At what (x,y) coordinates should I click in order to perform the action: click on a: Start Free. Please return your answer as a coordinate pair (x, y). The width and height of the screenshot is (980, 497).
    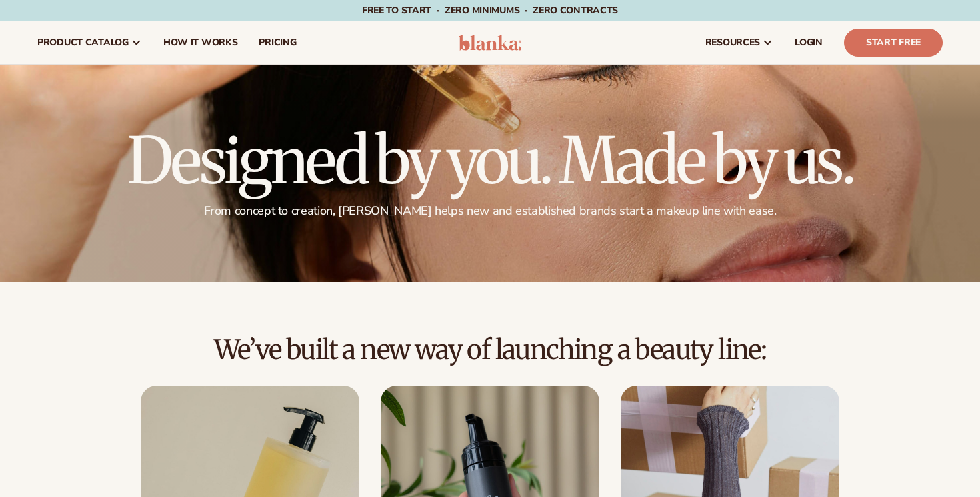
    Looking at the image, I should click on (893, 43).